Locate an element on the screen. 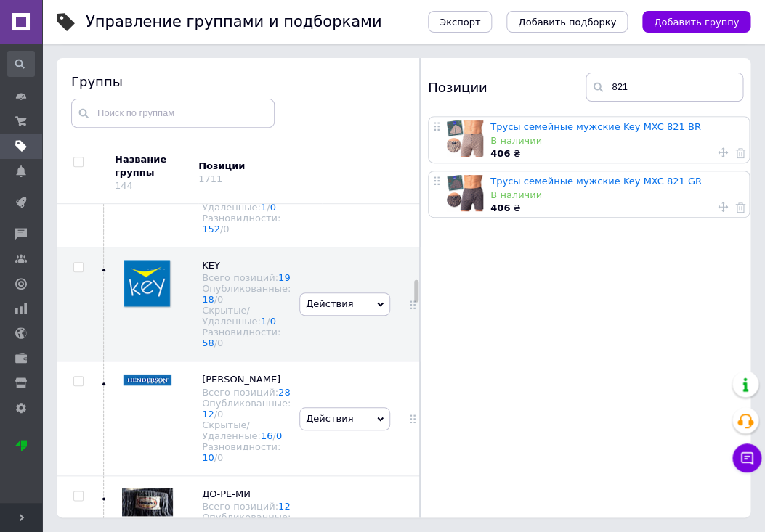 The height and width of the screenshot is (532, 765). input: Поиск по группам is located at coordinates (173, 113).